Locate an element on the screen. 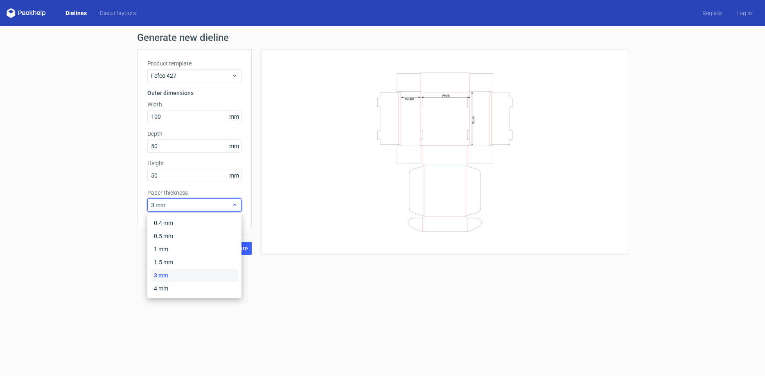 The height and width of the screenshot is (376, 765). h1: Generate new dieline is located at coordinates (382, 38).